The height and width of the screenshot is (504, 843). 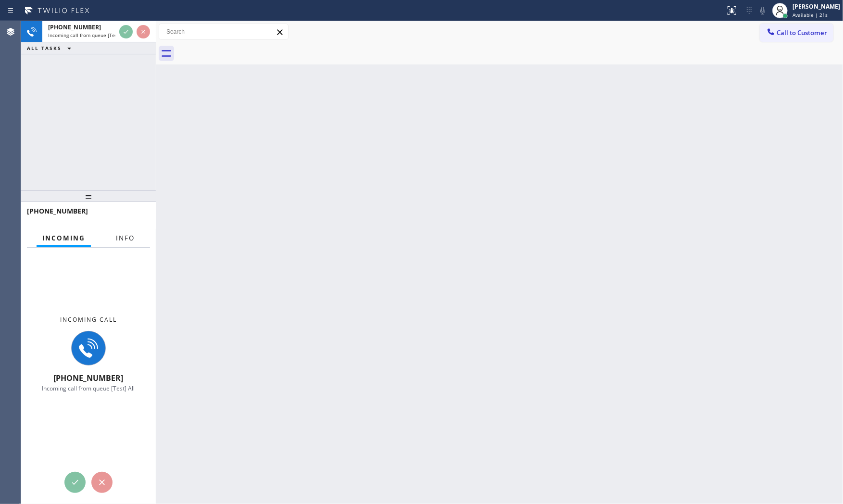 What do you see at coordinates (63, 238) in the screenshot?
I see `span: Incoming` at bounding box center [63, 238].